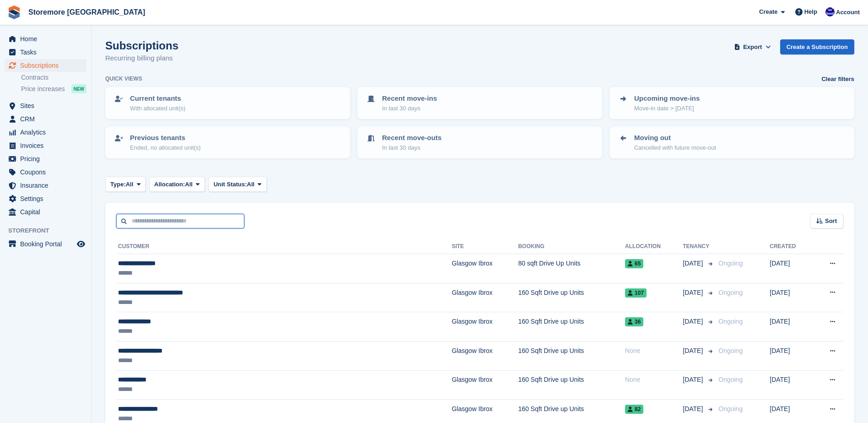 This screenshot has width=868, height=423. What do you see at coordinates (667, 99) in the screenshot?
I see `p: Upcoming move-ins` at bounding box center [667, 99].